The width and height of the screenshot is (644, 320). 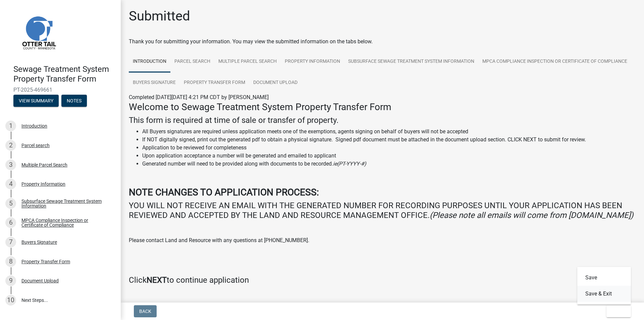 I want to click on a: Document Upload, so click(x=276, y=83).